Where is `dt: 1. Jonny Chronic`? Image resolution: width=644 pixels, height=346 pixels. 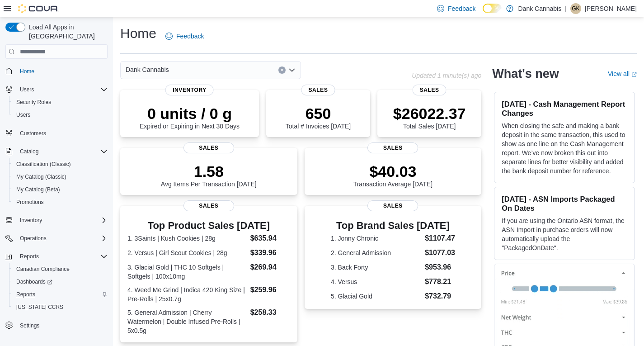
dt: 1. Jonny Chronic is located at coordinates (376, 238).